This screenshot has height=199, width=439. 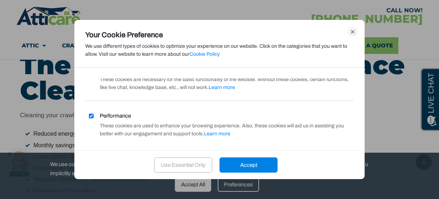 What do you see at coordinates (15, 26) in the screenshot?
I see `div: Need help? Chat with us now!` at bounding box center [15, 26].